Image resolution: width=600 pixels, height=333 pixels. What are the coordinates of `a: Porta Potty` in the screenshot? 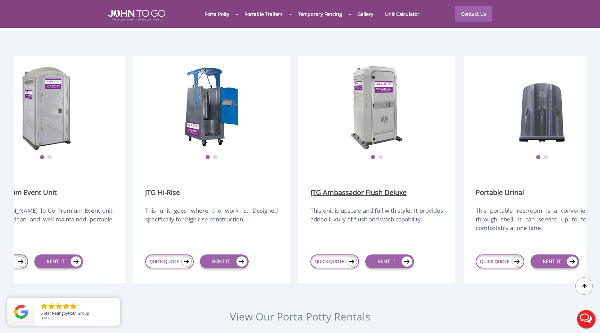 It's located at (217, 14).